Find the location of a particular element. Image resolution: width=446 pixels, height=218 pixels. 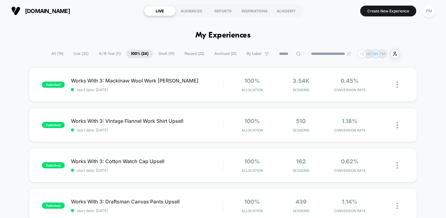

div: INSPIRATIONS is located at coordinates (255, 11).